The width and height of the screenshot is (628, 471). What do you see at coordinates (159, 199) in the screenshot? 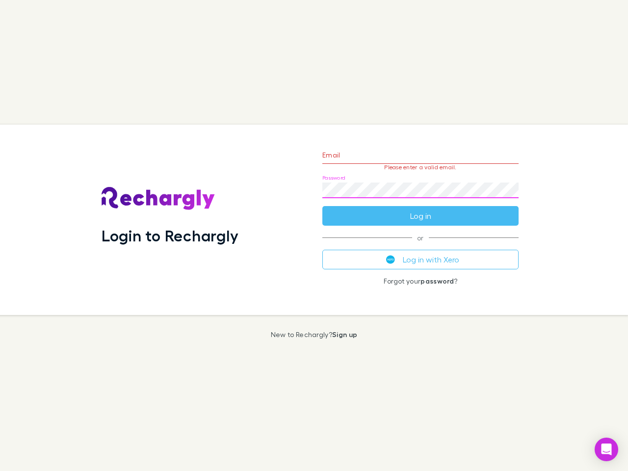
I see `img: Rechargly's Logo` at bounding box center [159, 199].